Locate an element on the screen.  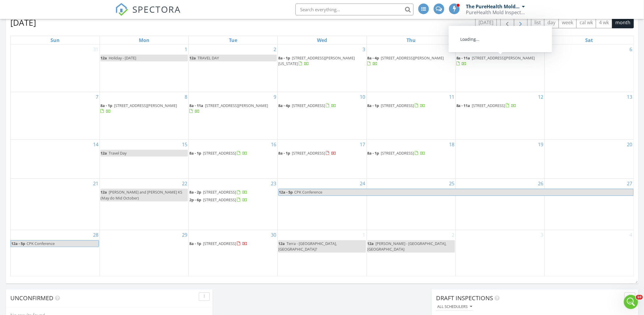
td: Go to August 31, 2025 is located at coordinates (55, 69).